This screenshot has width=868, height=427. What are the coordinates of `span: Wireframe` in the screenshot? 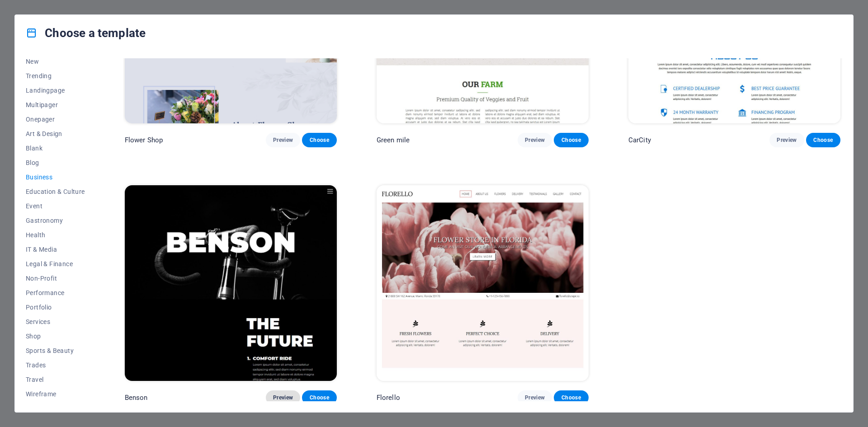 It's located at (55, 394).